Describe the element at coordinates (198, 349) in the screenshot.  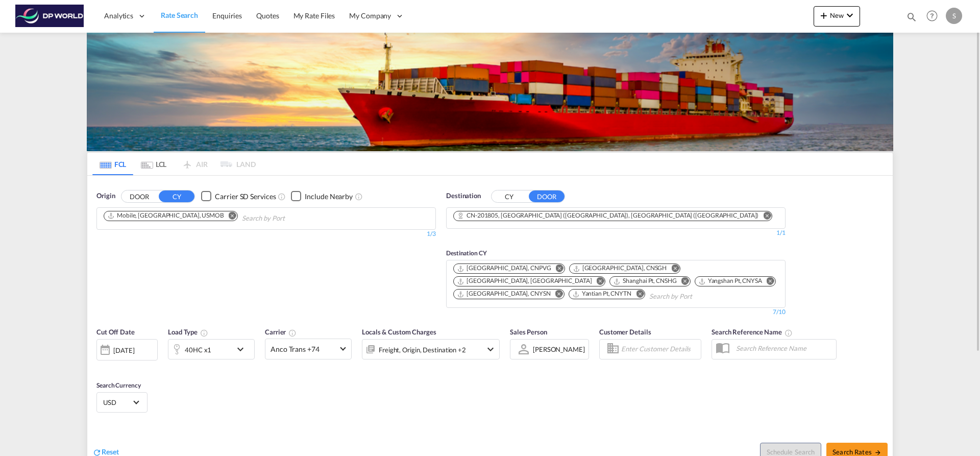
I see `div: 40HC x1` at that location.